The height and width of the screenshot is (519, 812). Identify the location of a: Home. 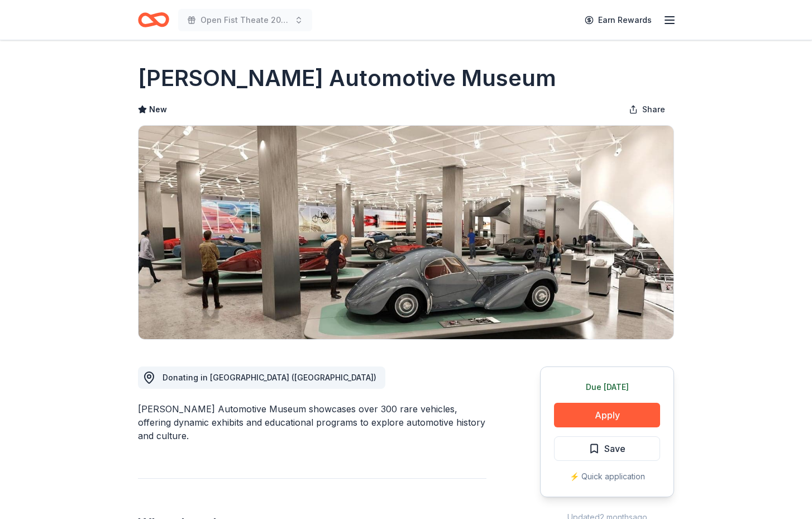
(153, 20).